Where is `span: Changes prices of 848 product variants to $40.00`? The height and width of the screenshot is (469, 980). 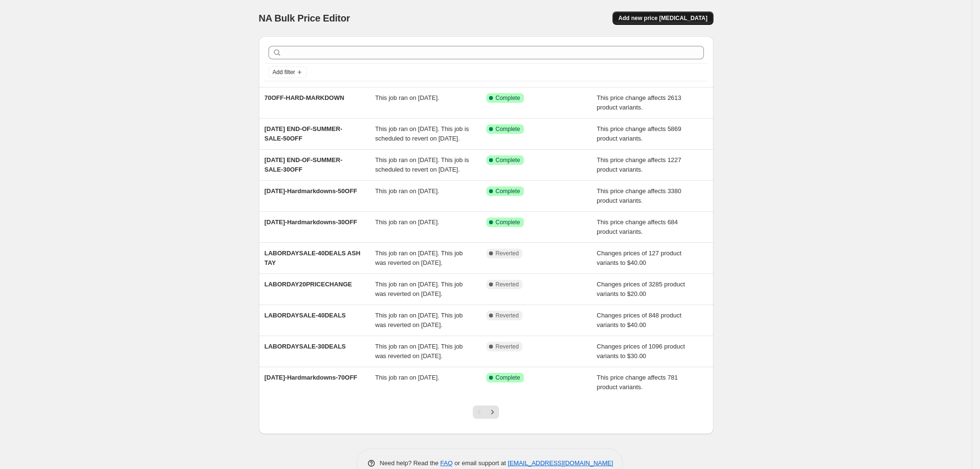 span: Changes prices of 848 product variants to $40.00 is located at coordinates (639, 320).